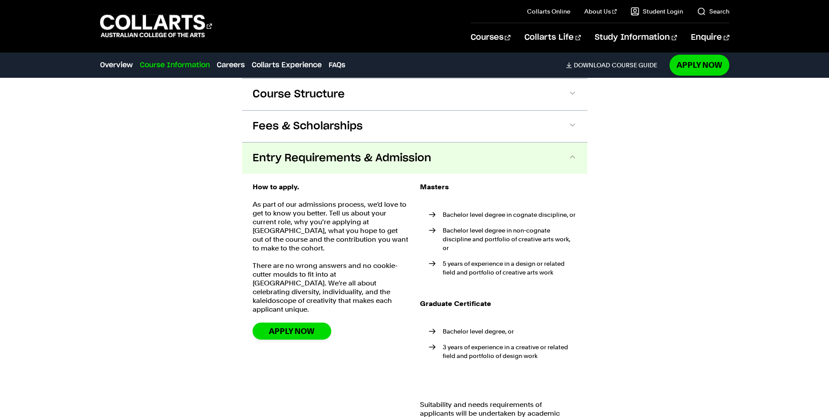 The height and width of the screenshot is (417, 829). Describe the element at coordinates (415, 158) in the screenshot. I see `button: Entry Requirements & Admission` at that location.